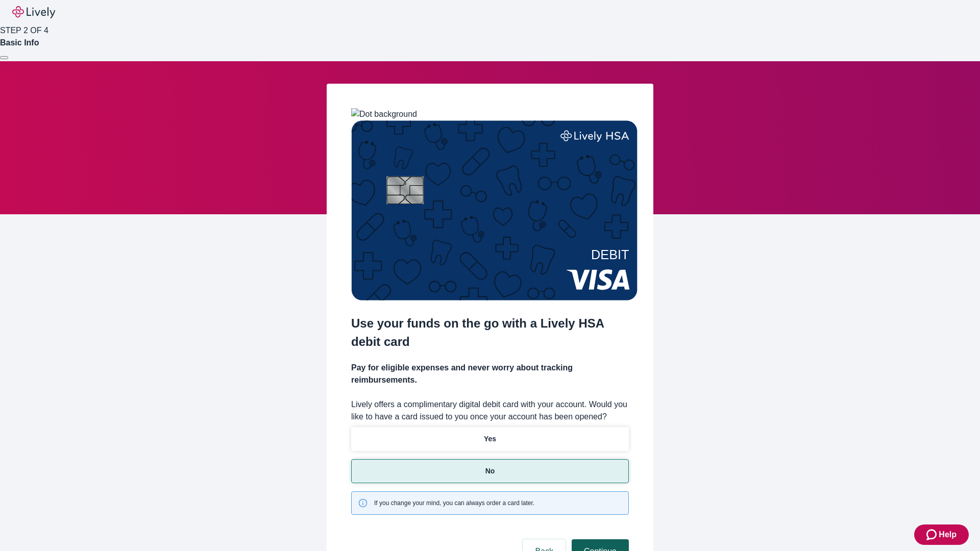 This screenshot has height=551, width=980. I want to click on span: Help, so click(947, 535).